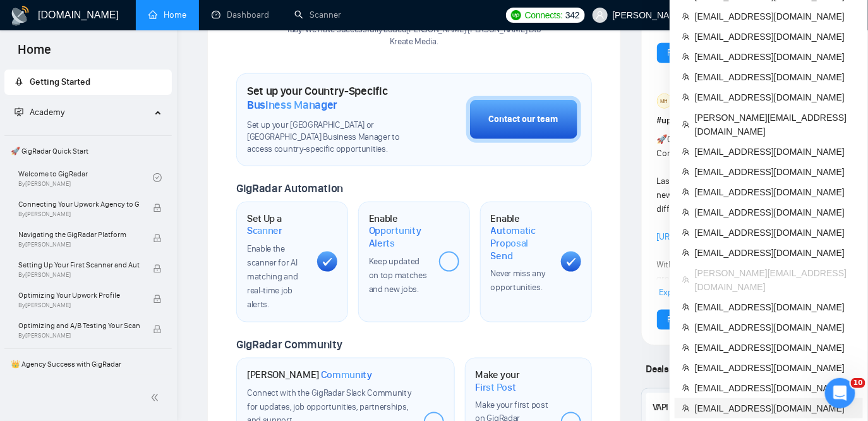 The image size is (868, 421). What do you see at coordinates (524, 119) in the screenshot?
I see `div: Contact our team` at bounding box center [524, 119].